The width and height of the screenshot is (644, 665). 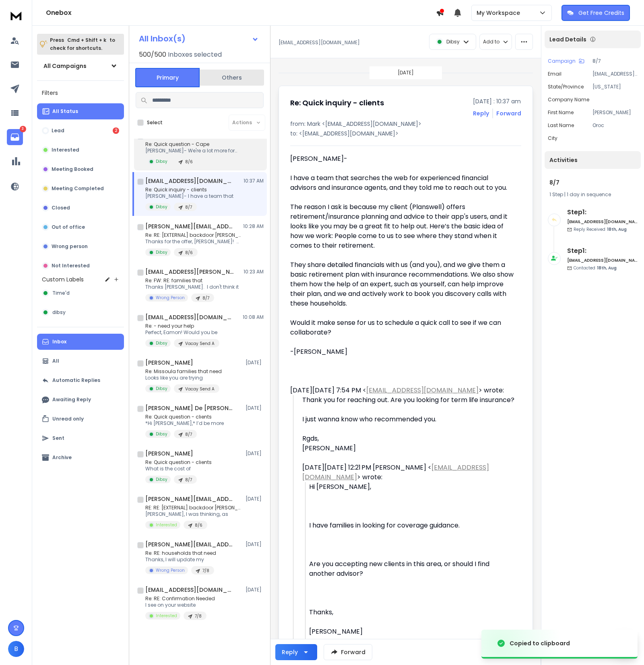 What do you see at coordinates (232, 78) in the screenshot?
I see `button: Others` at bounding box center [232, 78].